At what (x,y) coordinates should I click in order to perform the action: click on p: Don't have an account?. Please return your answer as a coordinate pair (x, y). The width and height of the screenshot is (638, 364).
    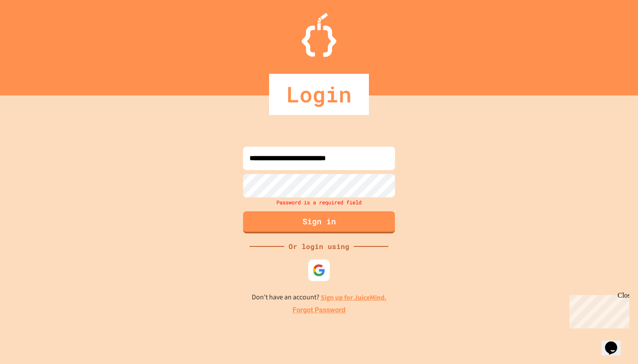
    Looking at the image, I should click on (319, 297).